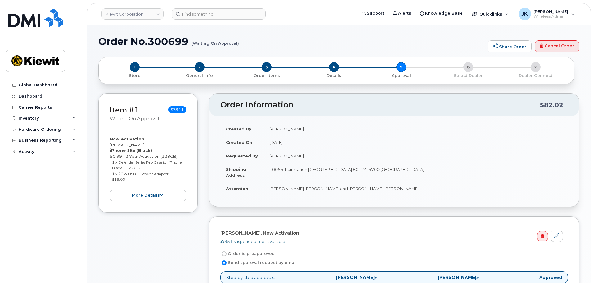  I want to click on h1: Order No.300699, so click(291, 41).